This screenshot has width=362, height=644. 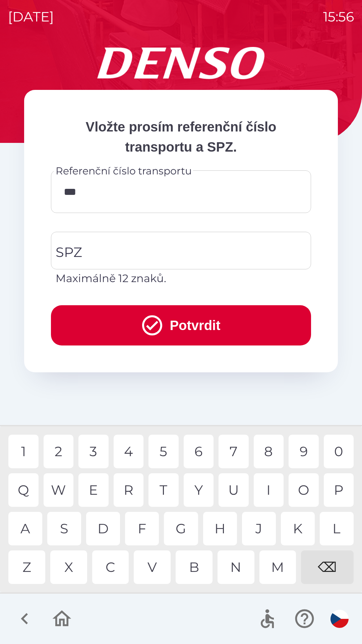 I want to click on p: Maximálně 12 znaků., so click(x=181, y=278).